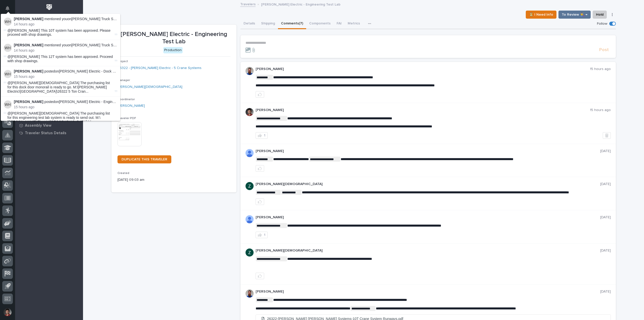 The image size is (644, 320). Describe the element at coordinates (38, 126) in the screenshot. I see `p: Assembly View` at that location.